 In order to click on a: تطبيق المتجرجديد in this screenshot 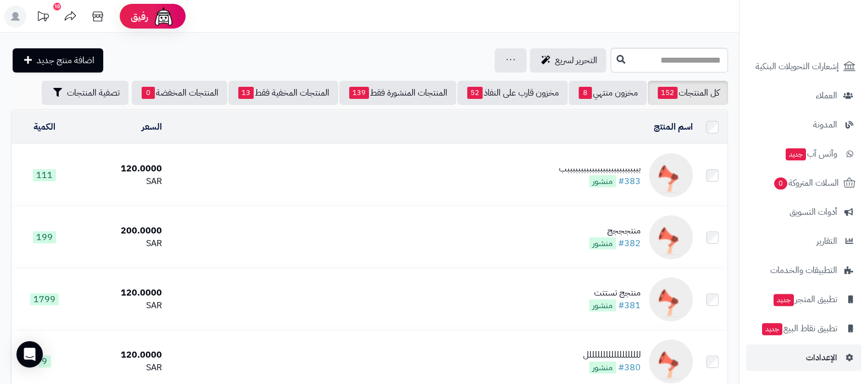, I will do `click(804, 300)`.